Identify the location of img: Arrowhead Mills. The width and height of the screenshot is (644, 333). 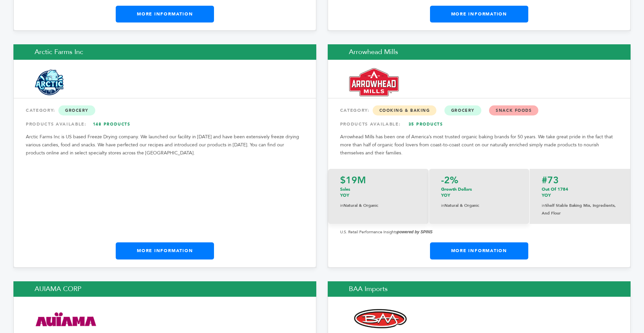
(374, 82).